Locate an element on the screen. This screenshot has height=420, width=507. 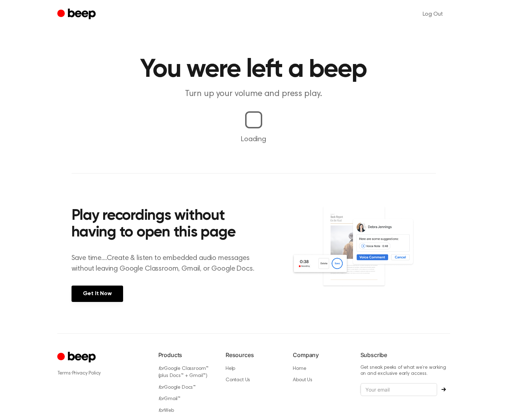
p: Get sneak peeks of what we’re working on and exclusive early access. is located at coordinates (405, 371).